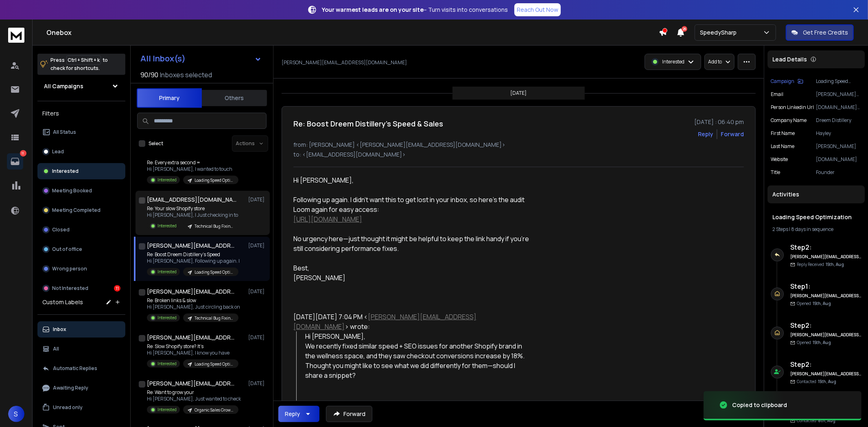  I want to click on button: Out of office, so click(81, 249).